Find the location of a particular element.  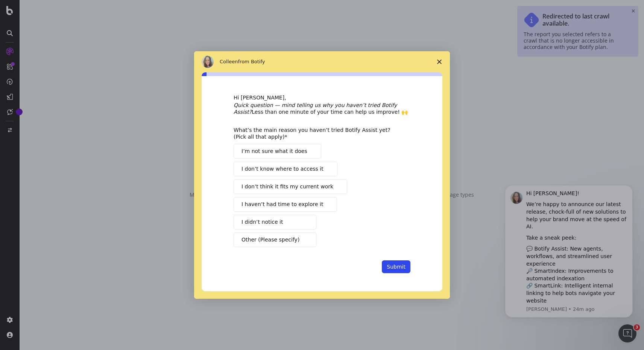

span: Other (Please specify) is located at coordinates (270, 239).